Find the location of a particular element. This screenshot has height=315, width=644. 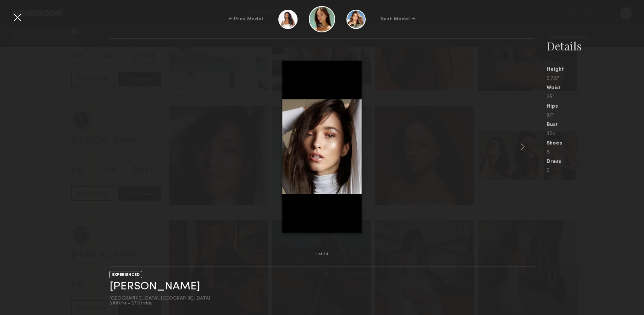

div: Bust is located at coordinates (595, 125).